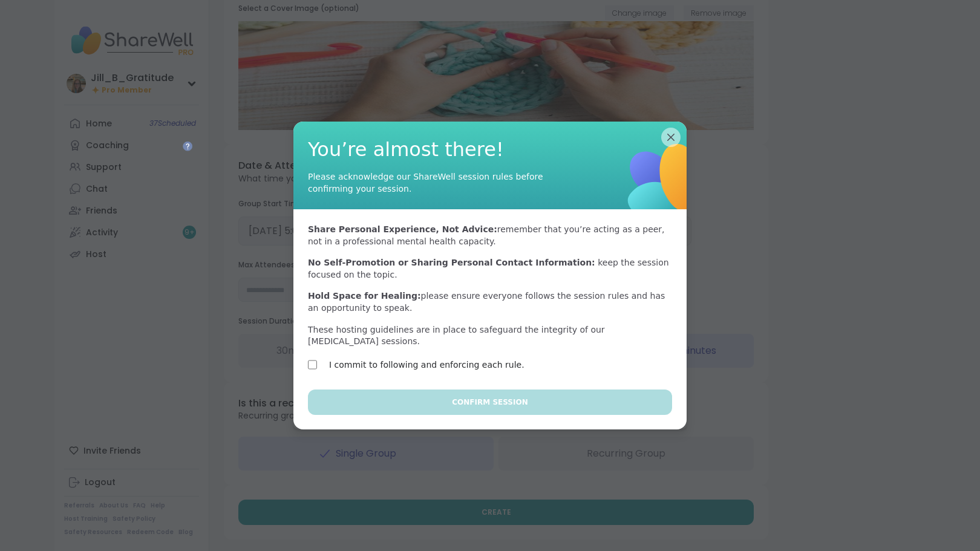  Describe the element at coordinates (402, 230) in the screenshot. I see `b: Share Personal Experience, Not Advice:` at that location.